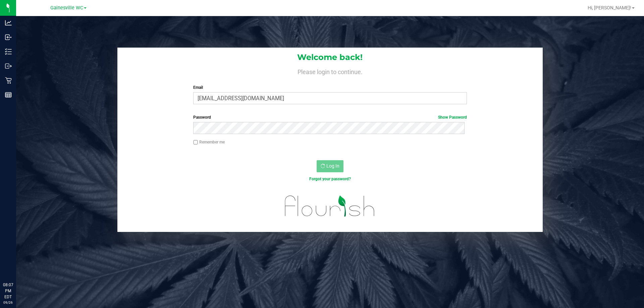 The width and height of the screenshot is (644, 308). What do you see at coordinates (8, 95) in the screenshot?
I see `inline-svg: Reports` at bounding box center [8, 95].